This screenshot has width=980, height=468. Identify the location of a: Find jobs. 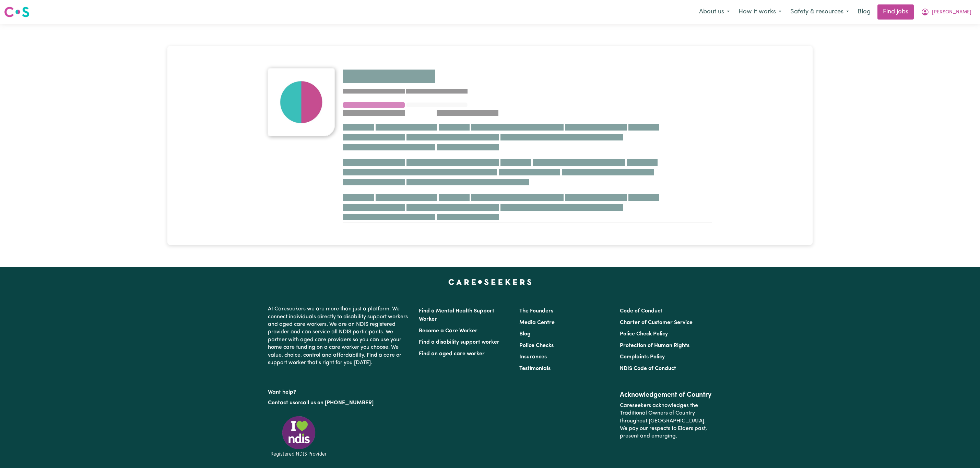
(896, 12).